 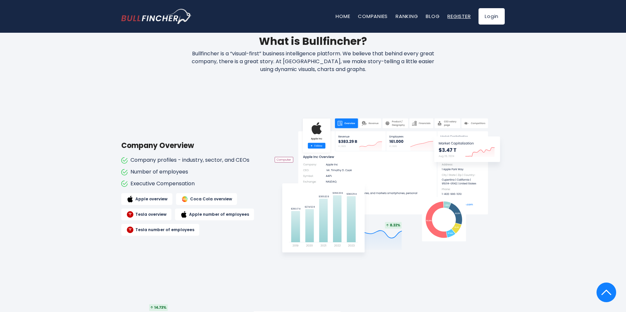 I want to click on a: Tesla number of employees, so click(x=160, y=230).